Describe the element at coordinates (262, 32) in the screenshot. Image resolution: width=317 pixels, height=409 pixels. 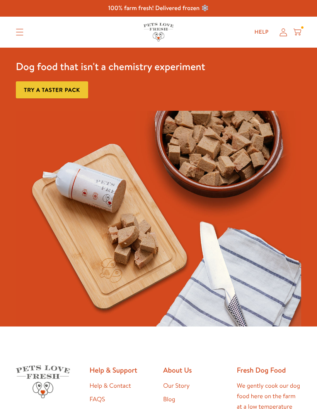
I see `a: Help` at that location.